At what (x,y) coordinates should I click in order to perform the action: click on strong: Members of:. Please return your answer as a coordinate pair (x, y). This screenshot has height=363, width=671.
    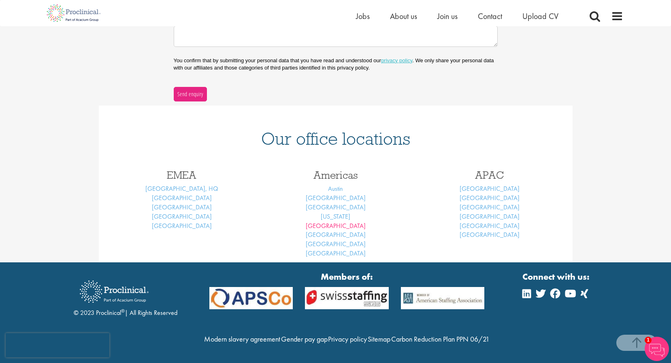
    Looking at the image, I should click on (347, 277).